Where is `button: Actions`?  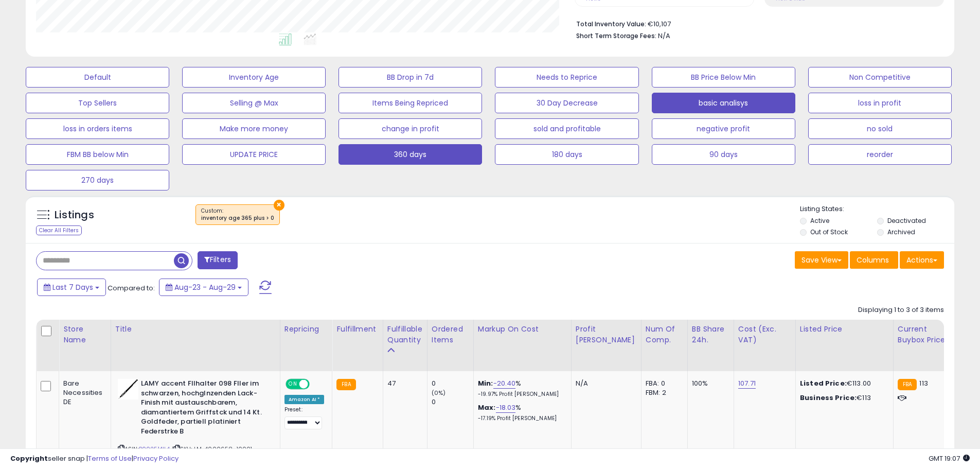
button: Actions is located at coordinates (922, 260).